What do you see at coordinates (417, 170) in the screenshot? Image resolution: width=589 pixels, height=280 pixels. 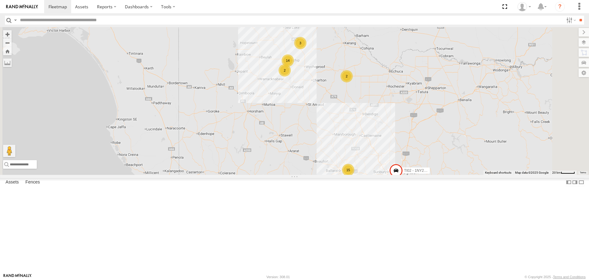 I see `span: TI02 - 1NY2RG` at bounding box center [417, 170].